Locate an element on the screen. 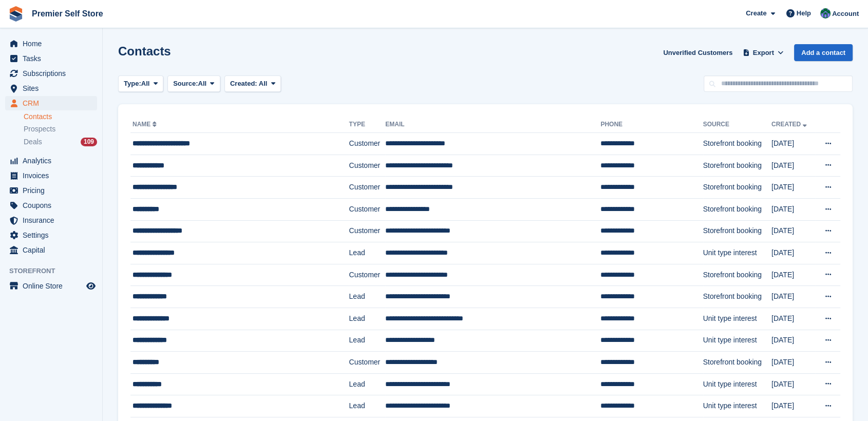 The height and width of the screenshot is (421, 868). th: Email is located at coordinates (493, 125).